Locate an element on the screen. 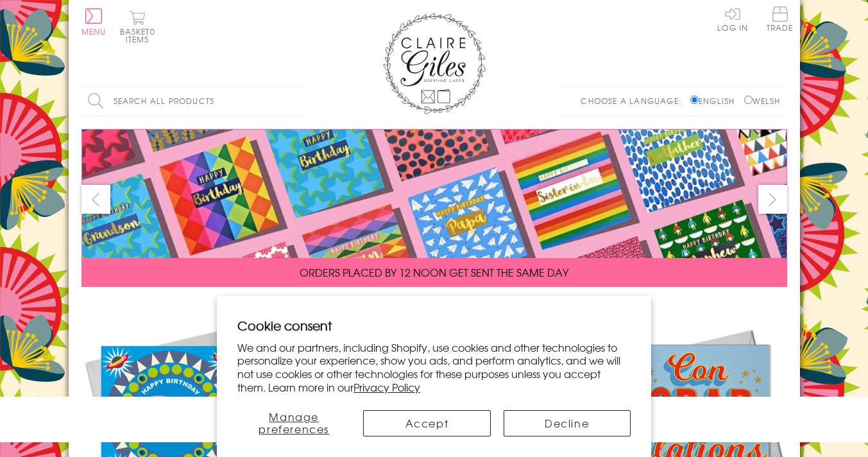 This screenshot has width=868, height=457. a: Log In is located at coordinates (733, 19).